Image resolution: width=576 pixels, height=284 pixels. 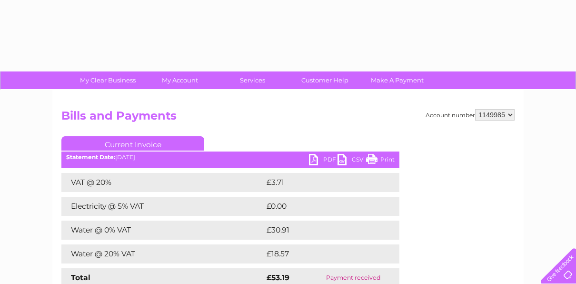 What do you see at coordinates (380, 160) in the screenshot?
I see `a: Print` at bounding box center [380, 160].